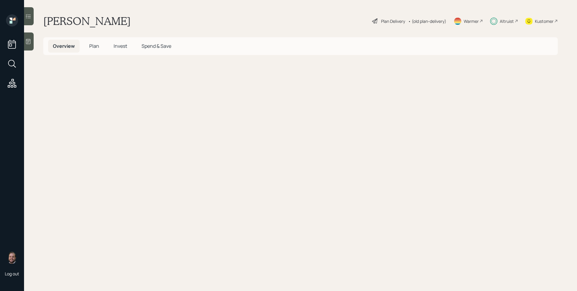 The image size is (577, 291). Describe the element at coordinates (64, 46) in the screenshot. I see `span: Overview` at that location.